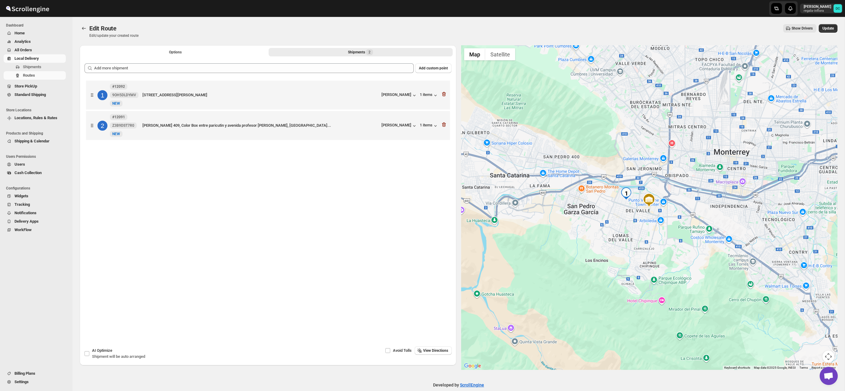  I want to click on span: Analytics, so click(23, 41).